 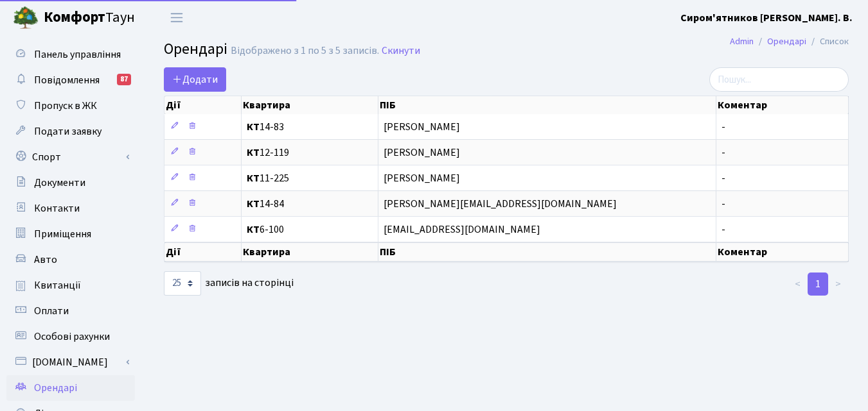 What do you see at coordinates (71, 106) in the screenshot?
I see `a: Пропуск в ЖК` at bounding box center [71, 106].